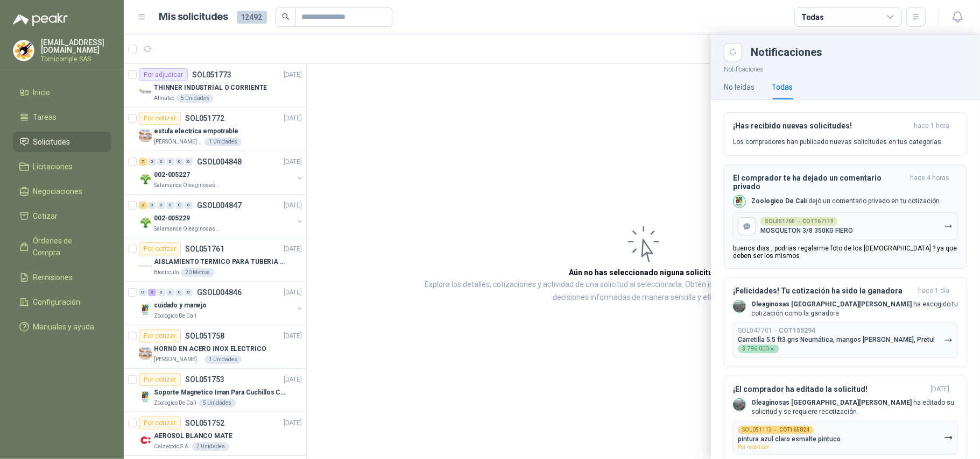 Image resolution: width=980 pixels, height=459 pixels. I want to click on a: Negociaciones, so click(62, 191).